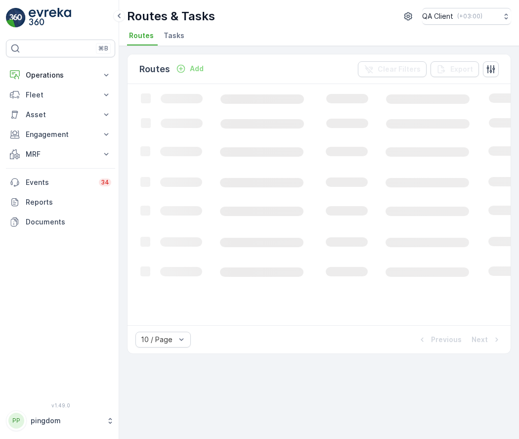  What do you see at coordinates (174, 36) in the screenshot?
I see `span: Tasks` at bounding box center [174, 36].